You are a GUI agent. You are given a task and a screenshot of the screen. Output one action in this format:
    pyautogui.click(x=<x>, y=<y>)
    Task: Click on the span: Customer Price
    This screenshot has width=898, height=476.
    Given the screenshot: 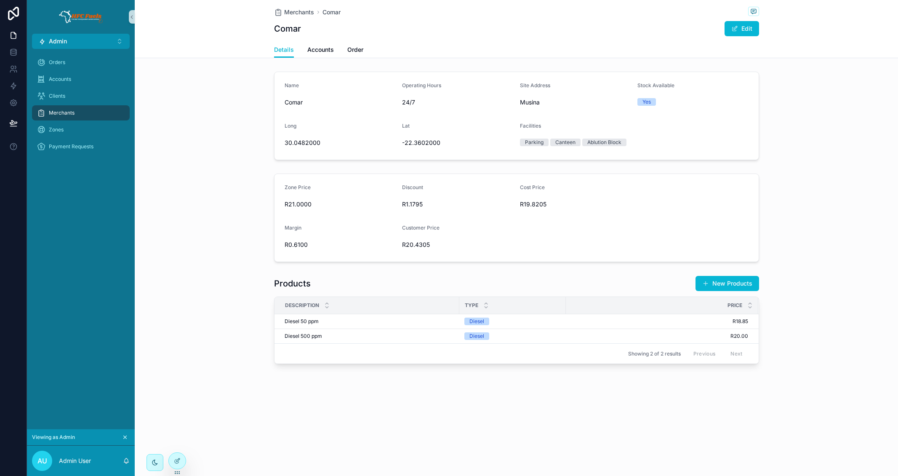 What is the action you would take?
    pyautogui.click(x=420, y=227)
    